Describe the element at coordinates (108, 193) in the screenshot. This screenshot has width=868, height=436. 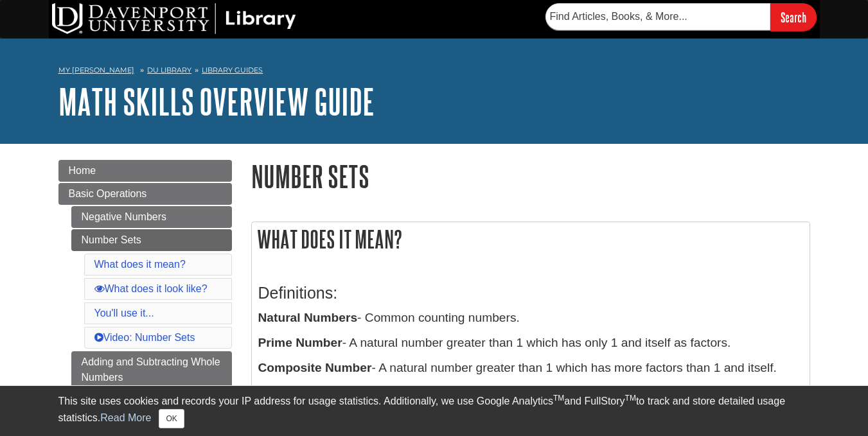
I see `span: Basic Operations` at that location.